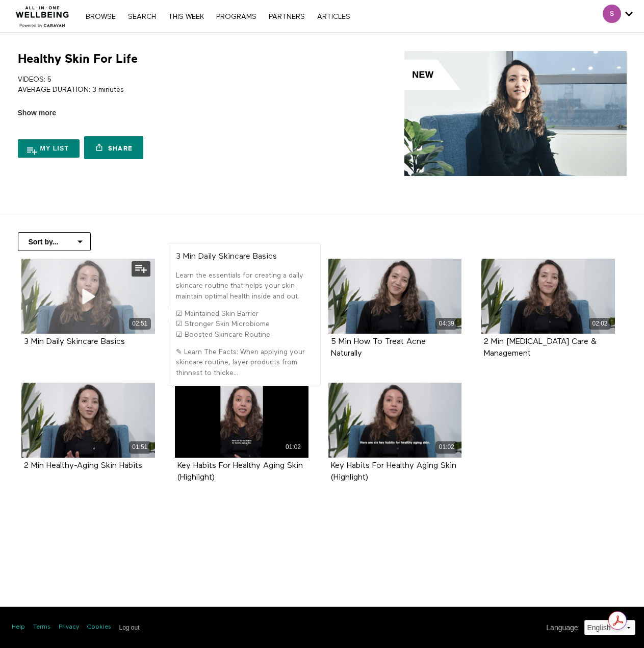 This screenshot has width=644, height=648. I want to click on div: 02:02, so click(600, 324).